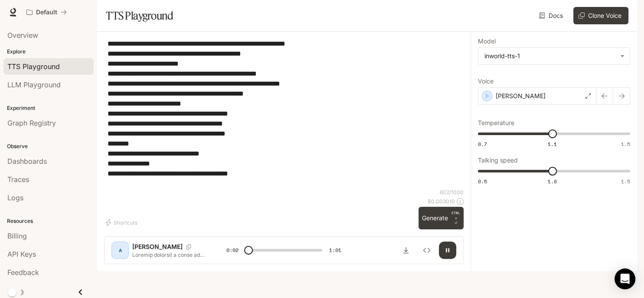  I want to click on span: 1.1, so click(551, 144).